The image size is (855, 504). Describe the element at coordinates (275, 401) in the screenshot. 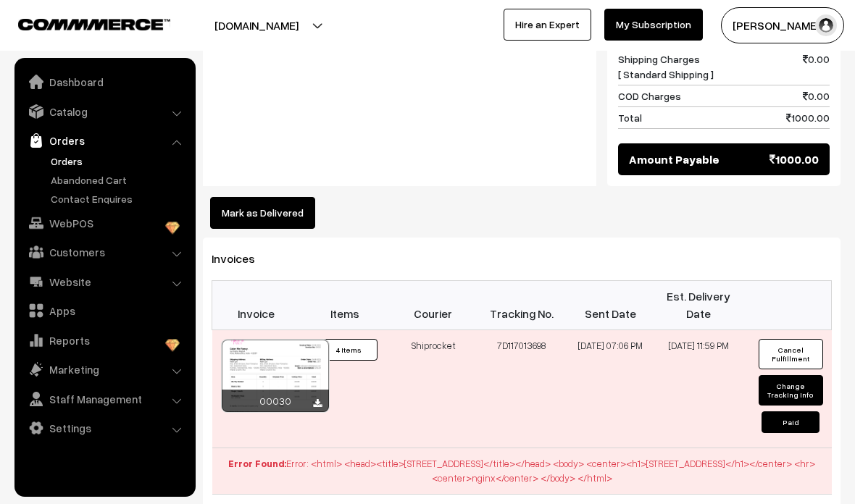

I see `div: 00030` at that location.